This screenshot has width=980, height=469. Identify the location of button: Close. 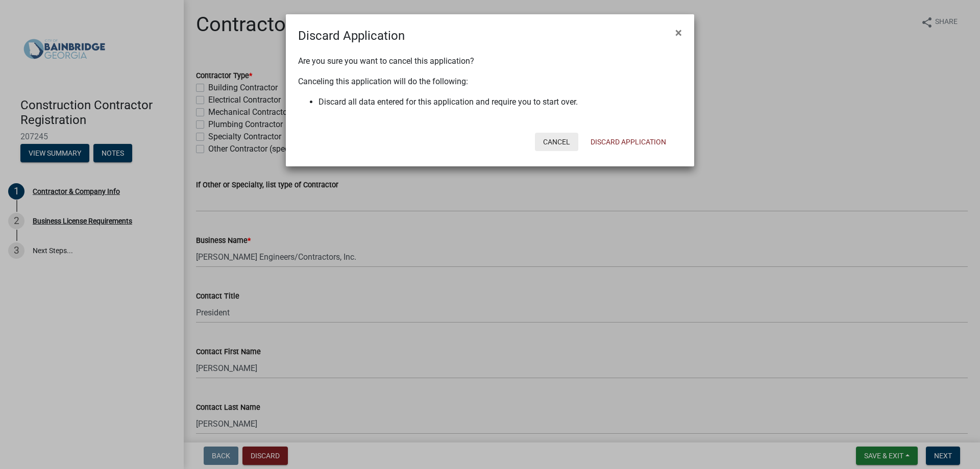
(678, 32).